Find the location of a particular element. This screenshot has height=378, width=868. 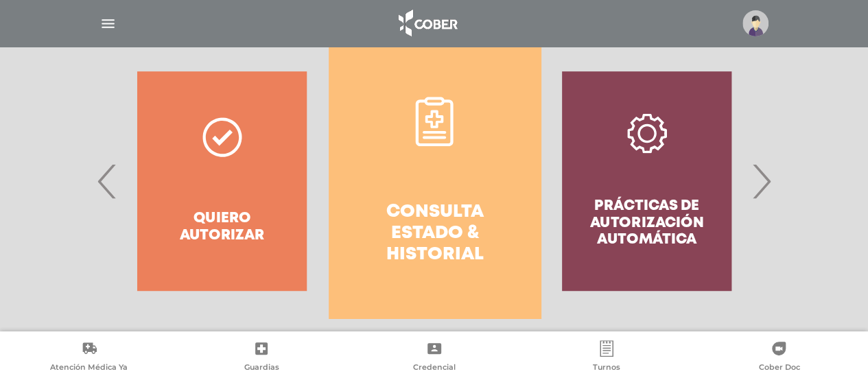

span: Atención Médica Ya is located at coordinates (88, 369).